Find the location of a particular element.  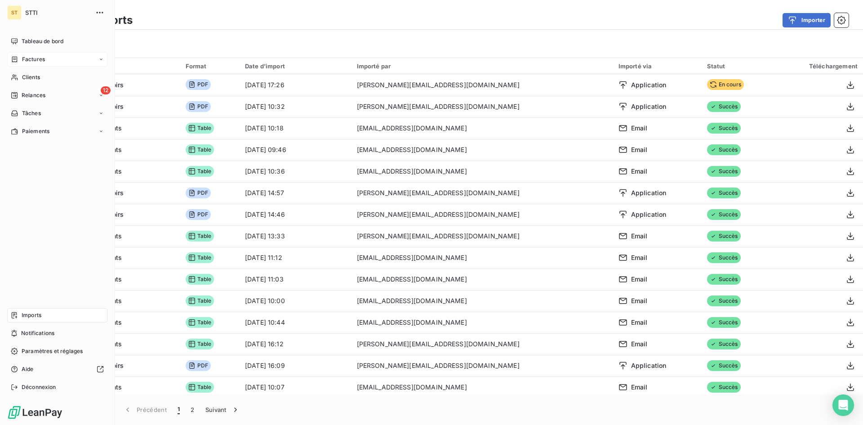

span: Notifications is located at coordinates (38, 333).